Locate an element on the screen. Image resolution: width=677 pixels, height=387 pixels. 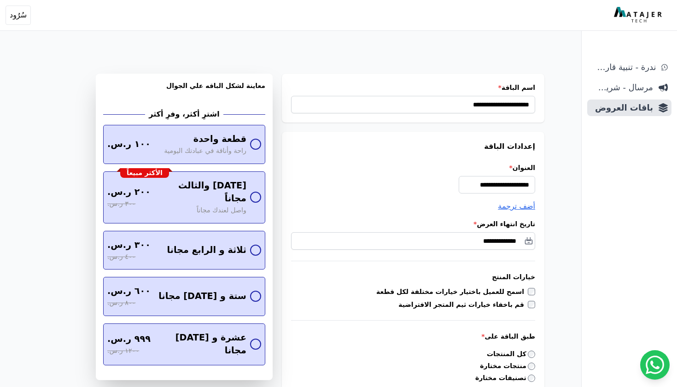
label: طبق الباقة على is located at coordinates (413, 336).